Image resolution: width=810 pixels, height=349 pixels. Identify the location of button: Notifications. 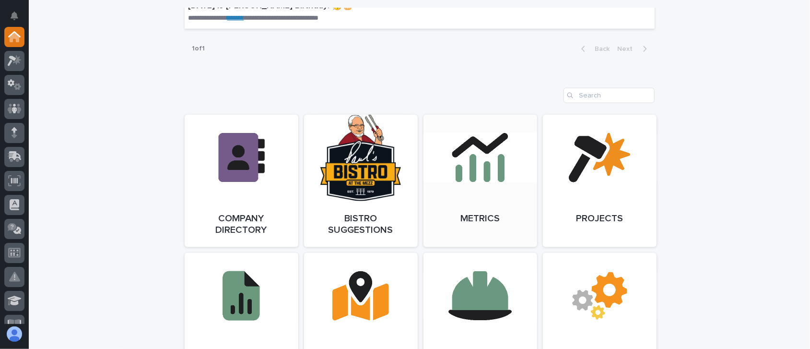
(14, 16).